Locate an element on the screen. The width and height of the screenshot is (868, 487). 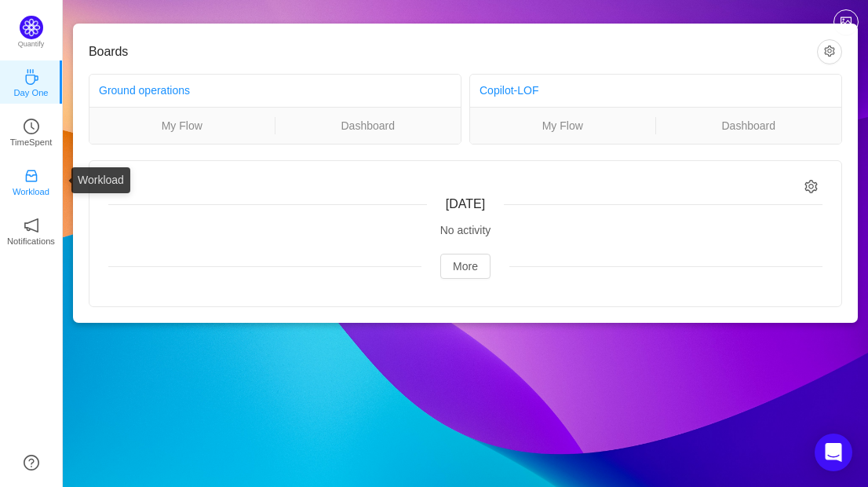
a: icon: question-circle is located at coordinates (31, 463).